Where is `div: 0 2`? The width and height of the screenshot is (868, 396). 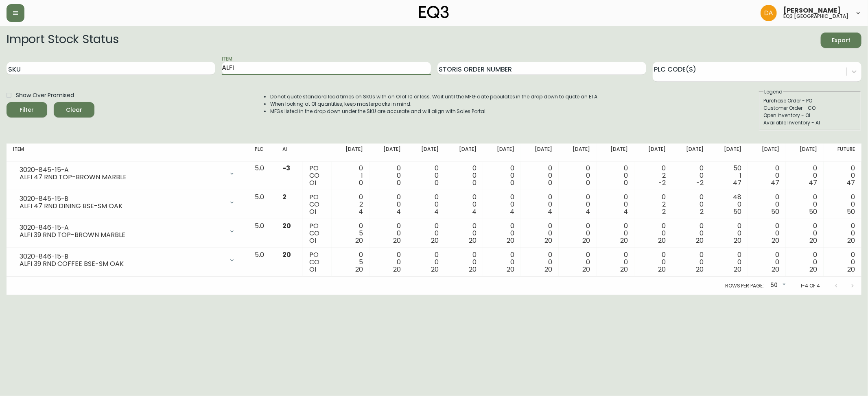 div: 0 2 is located at coordinates (351, 205).